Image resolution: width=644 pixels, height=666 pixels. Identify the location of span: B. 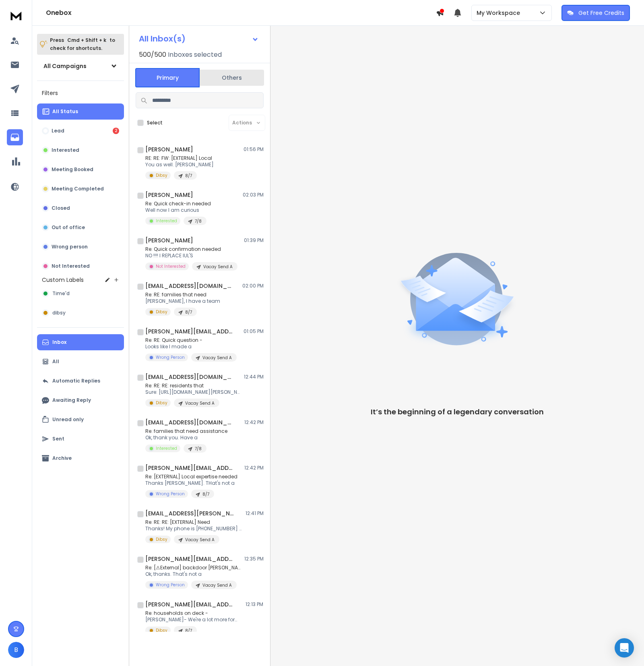
(16, 649).